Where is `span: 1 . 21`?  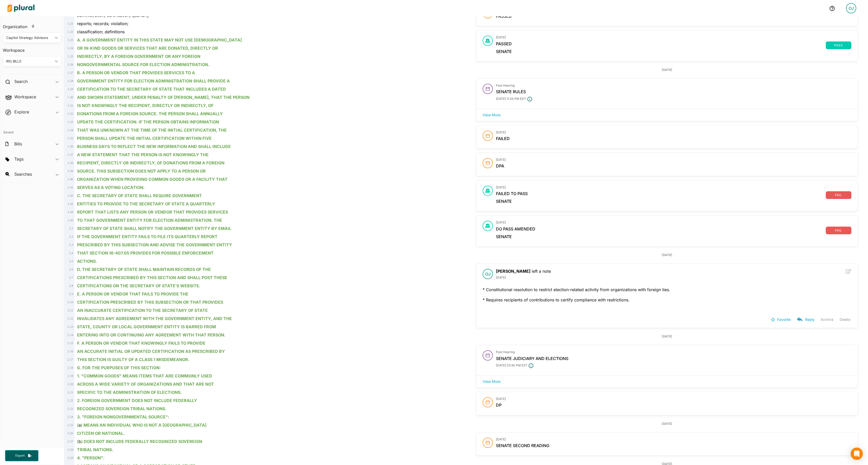 span: 1 . 21 is located at coordinates (71, 23).